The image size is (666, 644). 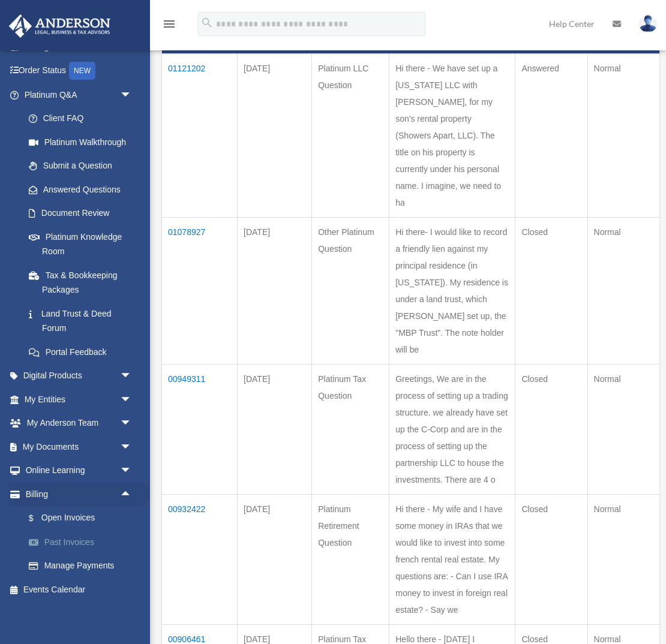 I want to click on a: Answered Questions, so click(x=77, y=190).